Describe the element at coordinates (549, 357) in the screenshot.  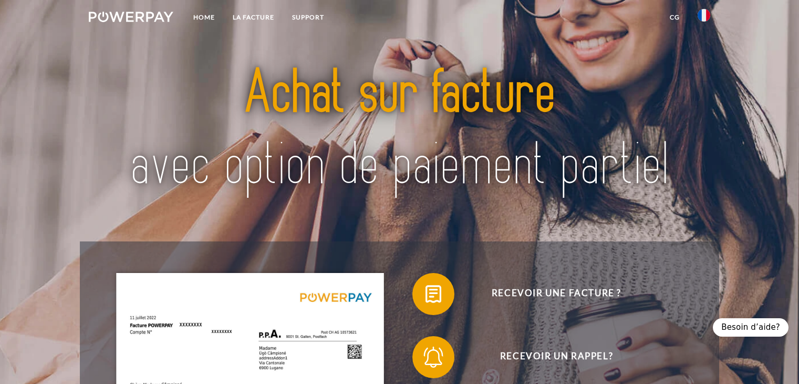
I see `button: Recevoir un rappel?` at that location.